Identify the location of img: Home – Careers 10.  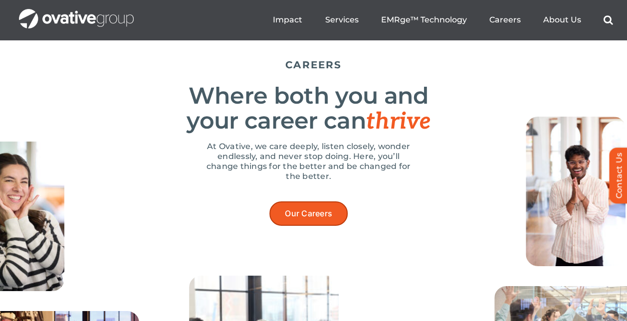
(576, 192).